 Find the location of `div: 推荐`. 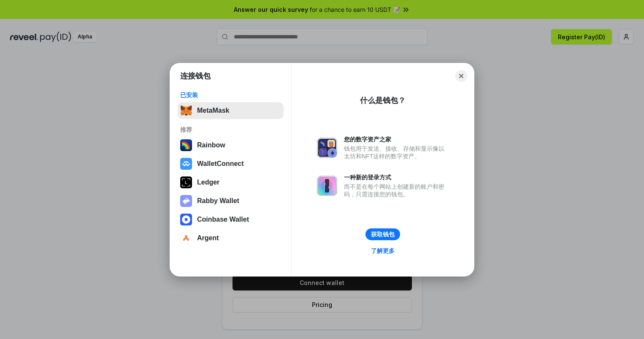

div: 推荐 is located at coordinates (231, 129).